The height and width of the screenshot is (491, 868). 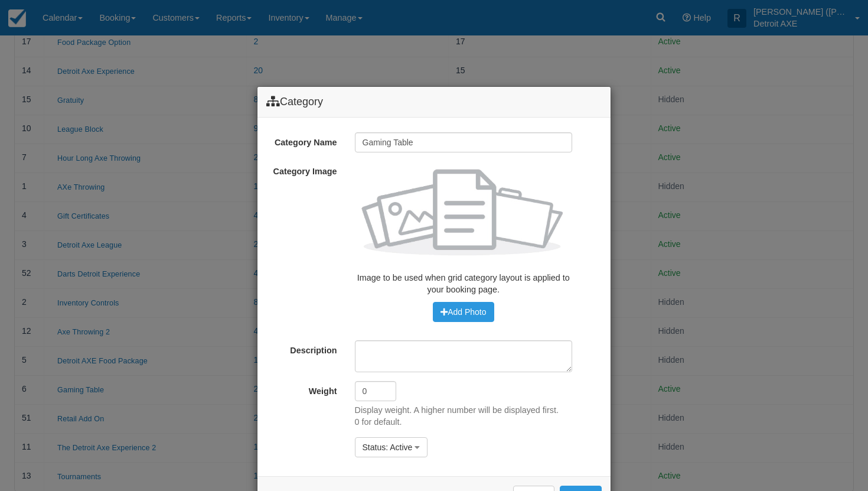 I want to click on label: Description, so click(x=302, y=349).